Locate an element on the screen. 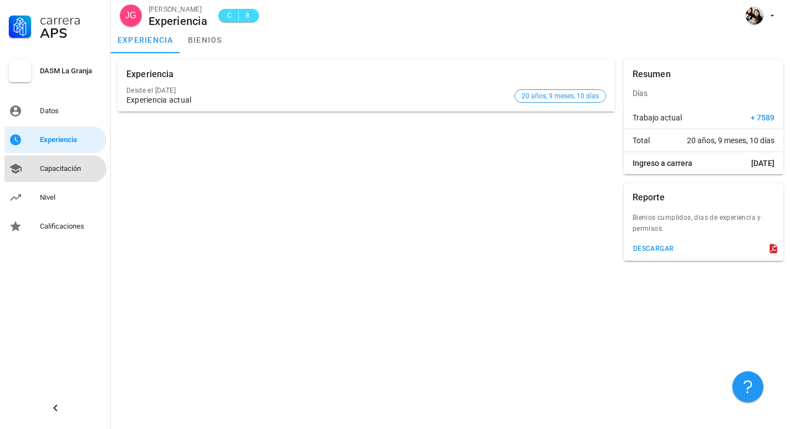 This screenshot has height=429, width=790. div: APS is located at coordinates (71, 33).